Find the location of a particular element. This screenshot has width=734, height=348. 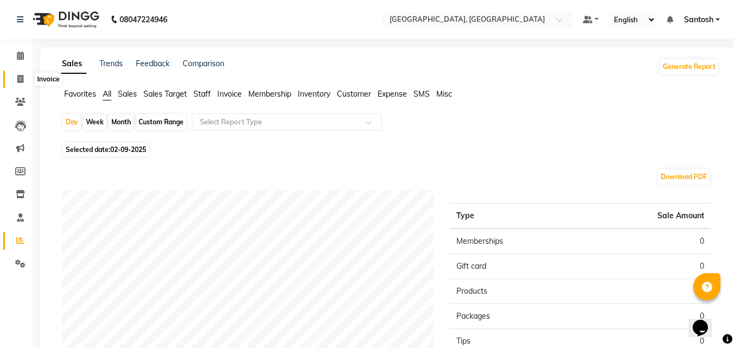

span: 02-09-2025 is located at coordinates (128, 149).